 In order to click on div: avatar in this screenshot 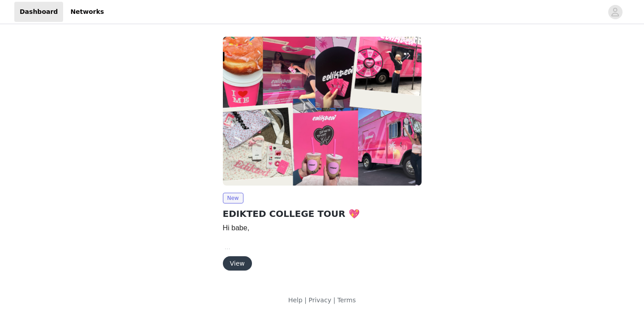, I will do `click(615, 12)`.